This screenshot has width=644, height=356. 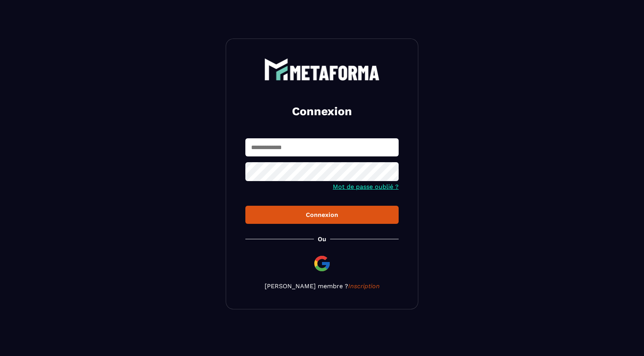 What do you see at coordinates (322, 239) in the screenshot?
I see `p: Ou` at bounding box center [322, 239].